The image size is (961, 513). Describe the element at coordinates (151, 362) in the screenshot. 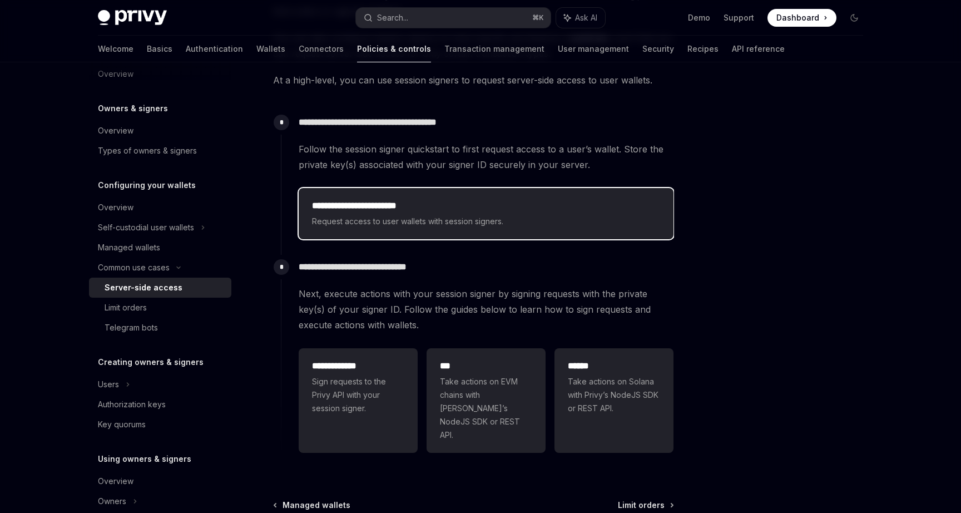

I see `h5: Creating owners & signers` at that location.